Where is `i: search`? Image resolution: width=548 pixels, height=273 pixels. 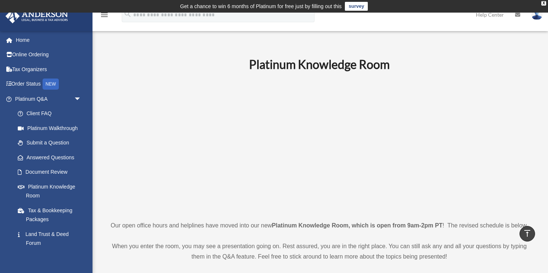
i: search is located at coordinates (128, 14).